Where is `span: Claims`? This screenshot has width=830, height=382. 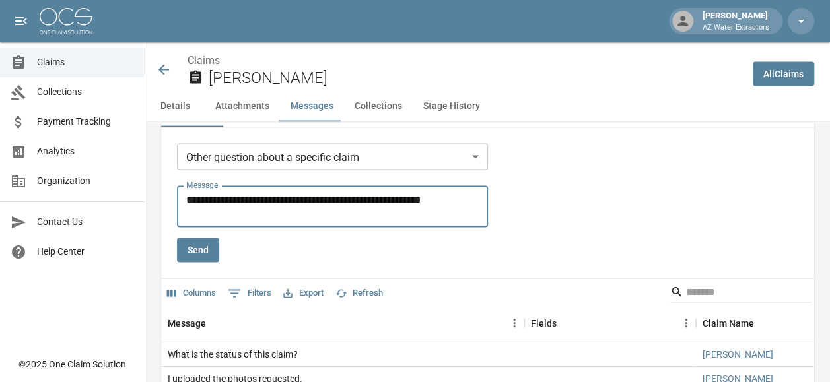 span: Claims is located at coordinates (85, 62).